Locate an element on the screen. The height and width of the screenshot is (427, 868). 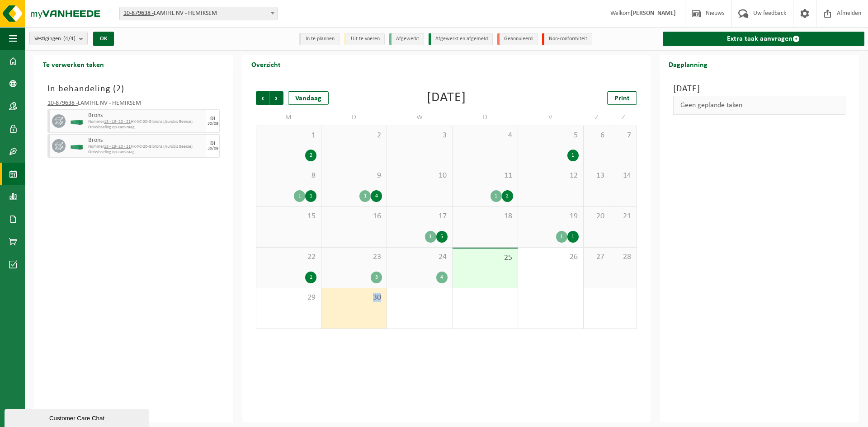
span: 15 is located at coordinates (288, 216).